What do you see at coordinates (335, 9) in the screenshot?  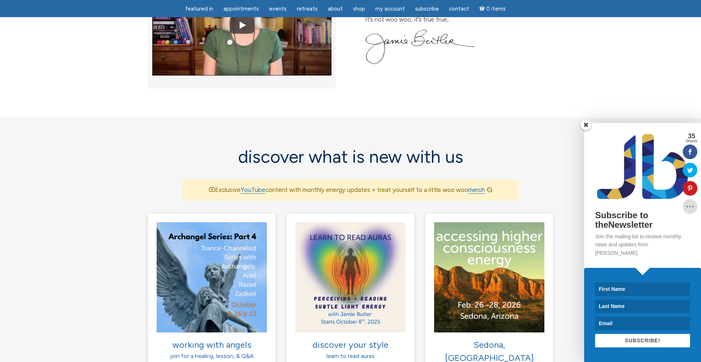 I see `a: About` at bounding box center [335, 9].